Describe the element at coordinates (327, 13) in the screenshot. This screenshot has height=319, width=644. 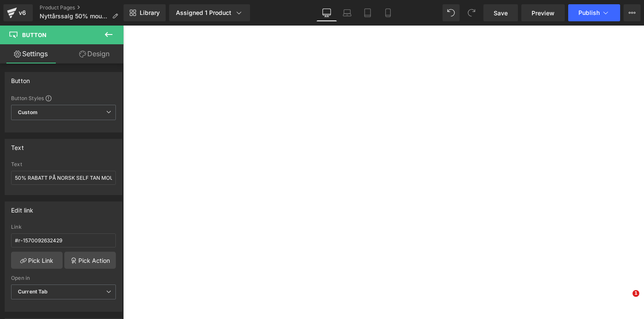
I see `a: Desktop` at that location.